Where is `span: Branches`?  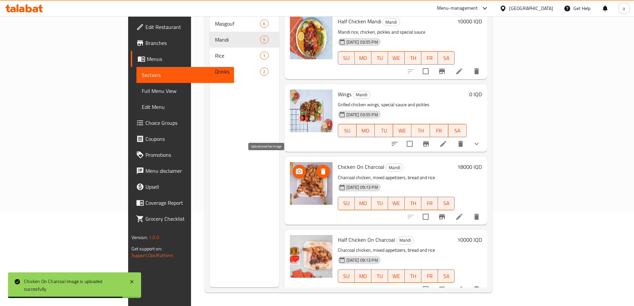 span: Branches is located at coordinates (187, 43).